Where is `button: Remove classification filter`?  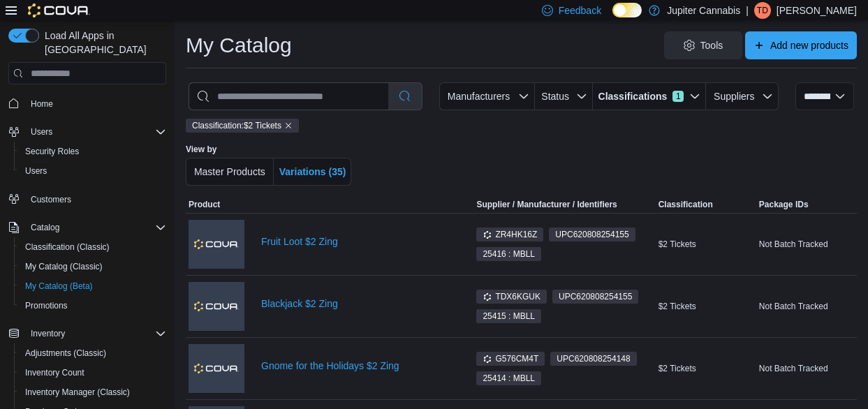
button: Remove classification filter is located at coordinates (289, 126).